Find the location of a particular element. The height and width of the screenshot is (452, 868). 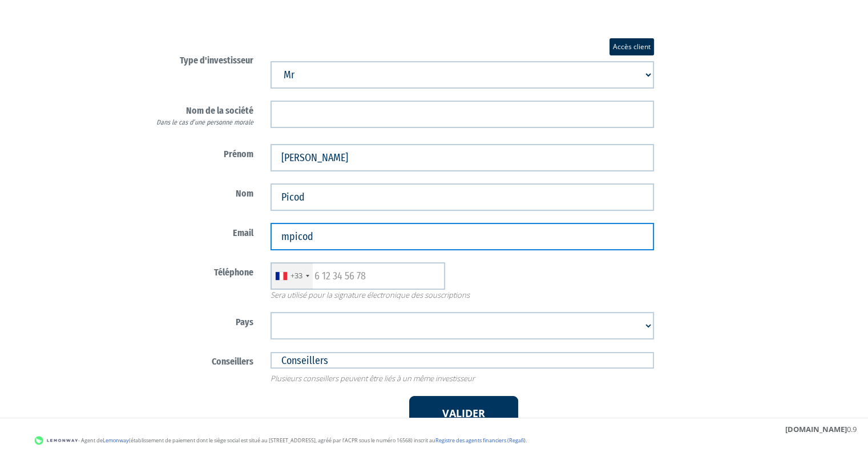

a: Accès client is located at coordinates (631, 46).